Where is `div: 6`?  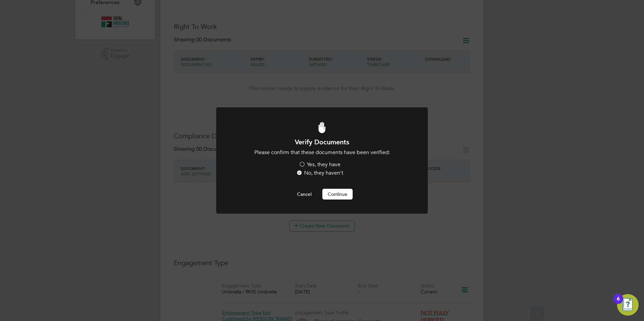
div: 6 is located at coordinates (618, 303).